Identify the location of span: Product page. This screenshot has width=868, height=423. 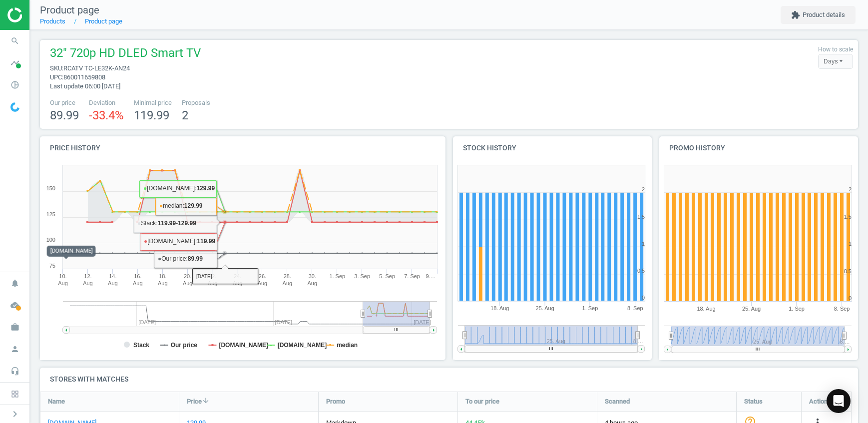
(69, 10).